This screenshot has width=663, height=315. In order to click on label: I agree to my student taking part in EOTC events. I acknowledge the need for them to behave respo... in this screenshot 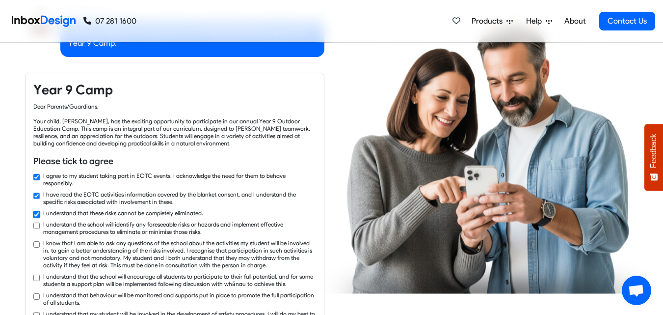, I will do `click(180, 179)`.